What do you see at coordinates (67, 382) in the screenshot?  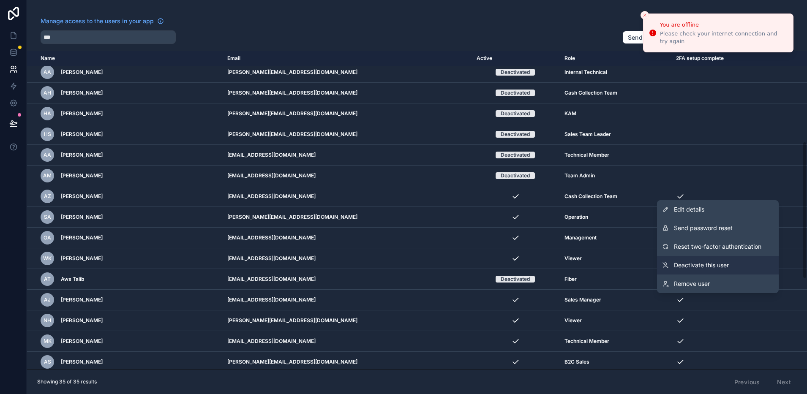 I see `span: Showing 35 of 35 results` at bounding box center [67, 382].